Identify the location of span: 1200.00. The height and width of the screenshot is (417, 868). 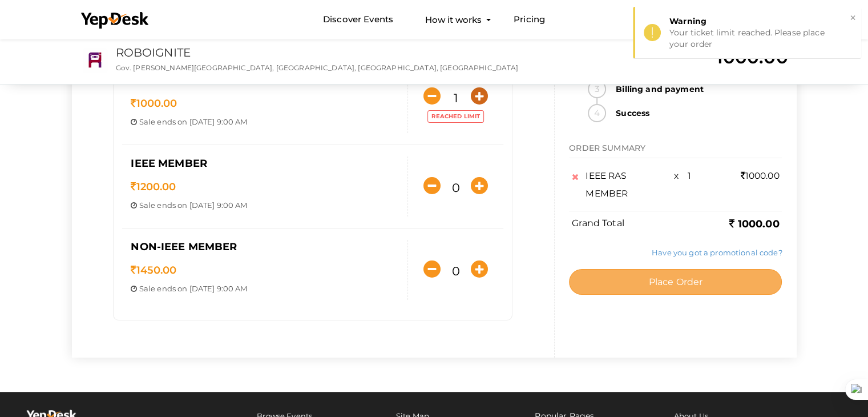
(153, 187).